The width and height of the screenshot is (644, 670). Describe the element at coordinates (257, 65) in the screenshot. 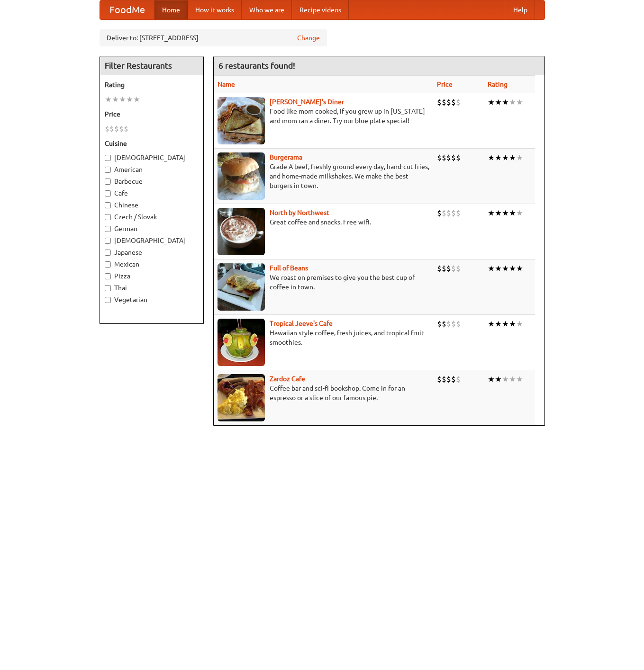

I see `ng-pluralize: 6 restaurants found!` at that location.